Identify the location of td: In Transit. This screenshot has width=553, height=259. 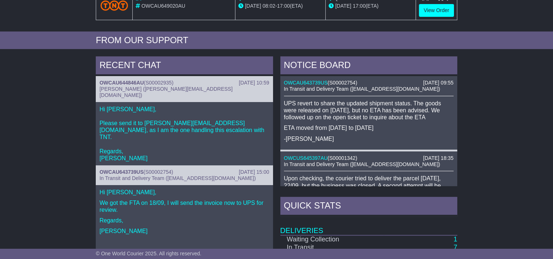
(332, 248).